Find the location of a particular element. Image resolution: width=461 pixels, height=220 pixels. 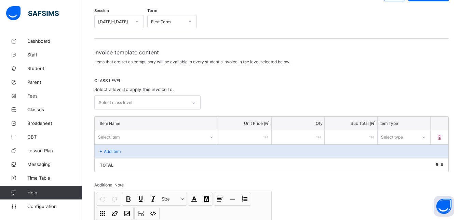

span: Additional Note is located at coordinates (109, 185).